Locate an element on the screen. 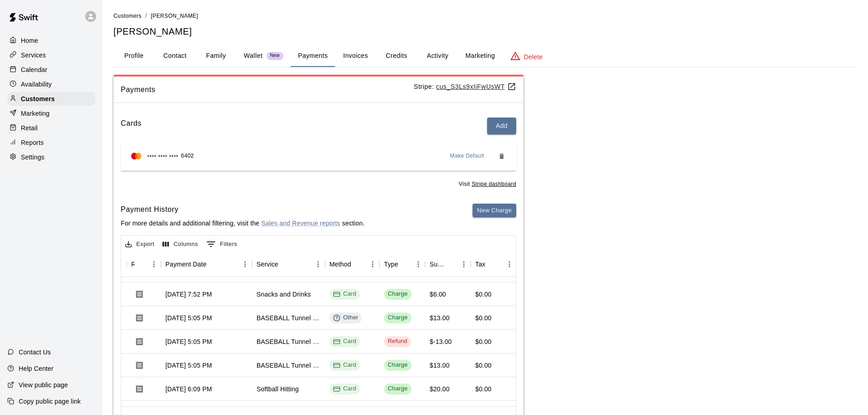 The width and height of the screenshot is (868, 415). div: Customers is located at coordinates (51, 99).